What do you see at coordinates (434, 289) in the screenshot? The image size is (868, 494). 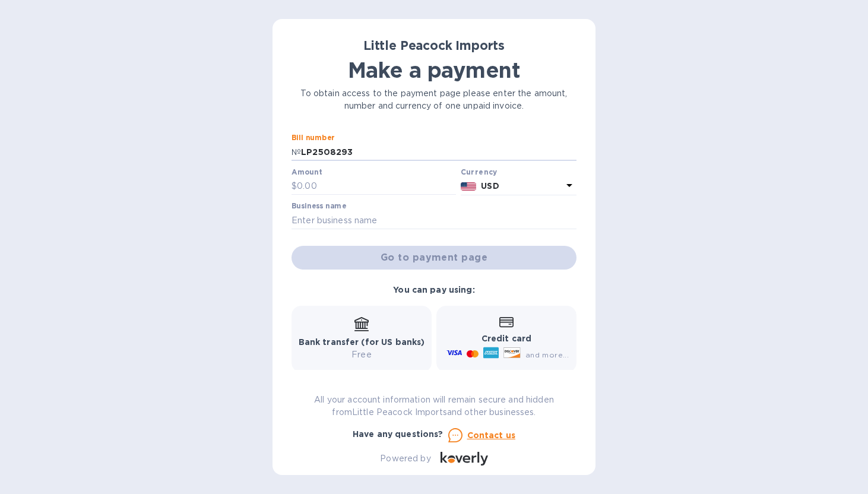 I see `b: You can pay using:` at bounding box center [434, 289].